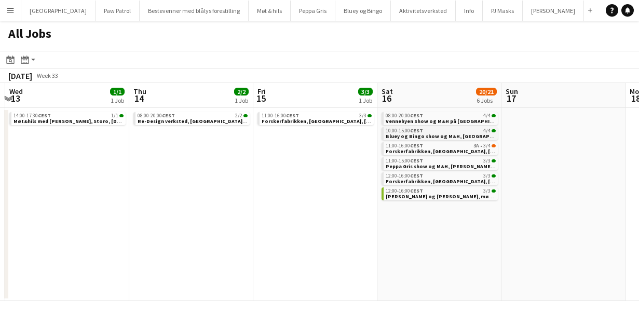  What do you see at coordinates (139, 98) in the screenshot?
I see `span: 14` at bounding box center [139, 98].